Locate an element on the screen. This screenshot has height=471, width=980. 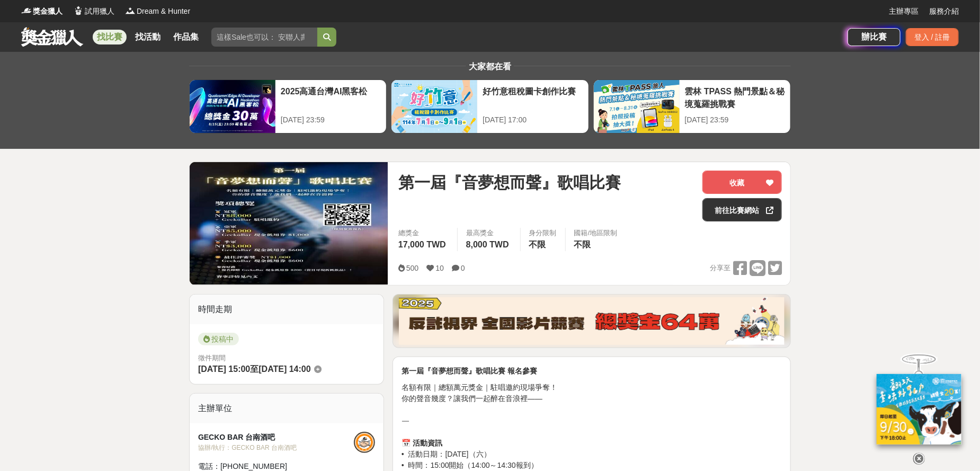
div: 國籍/地區限制 is located at coordinates (596, 233).